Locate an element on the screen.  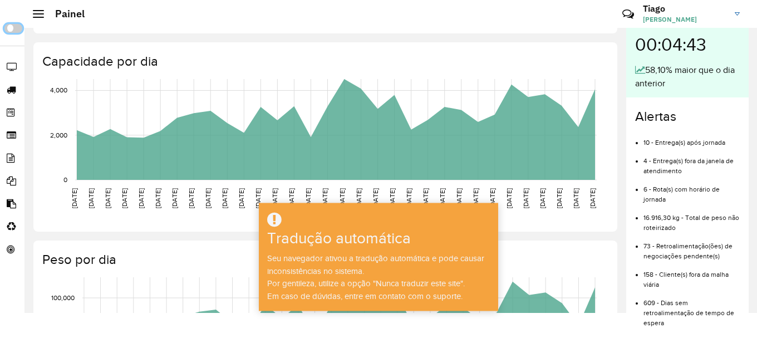
font: 10 - Entrega(s) após jornada is located at coordinates (684, 142).